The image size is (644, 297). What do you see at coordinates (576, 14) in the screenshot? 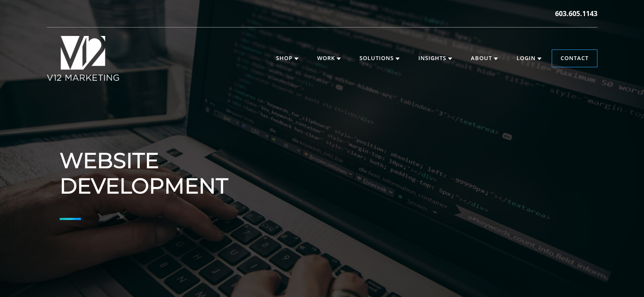
I see `a: 603.605.1143` at bounding box center [576, 14].